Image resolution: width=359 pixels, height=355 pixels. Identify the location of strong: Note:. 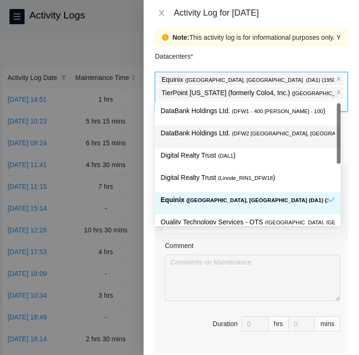
(181, 37).